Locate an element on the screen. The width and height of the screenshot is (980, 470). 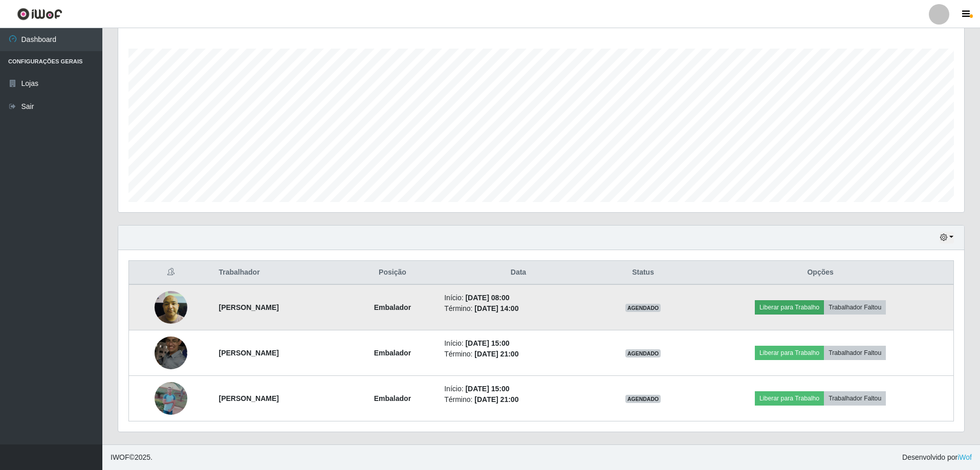
img: 1748216066032.jpeg is located at coordinates (171, 398).